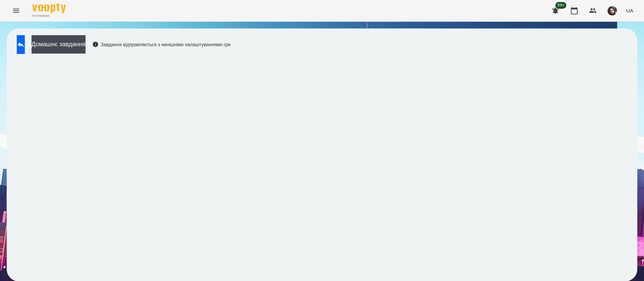 The image size is (644, 281). What do you see at coordinates (630, 10) in the screenshot?
I see `span: UA` at bounding box center [630, 10].